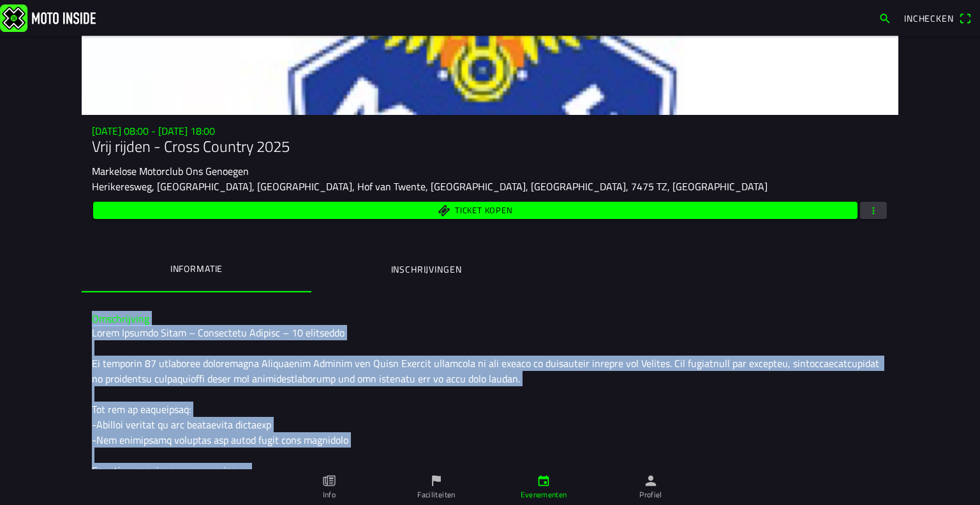 This screenshot has height=505, width=980. What do you see at coordinates (490, 319) in the screenshot?
I see `h3: Omschrijving` at bounding box center [490, 319].